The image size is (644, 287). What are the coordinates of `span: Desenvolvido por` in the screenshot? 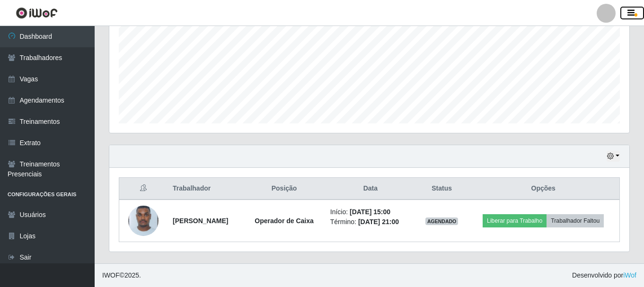 It's located at (604, 276).